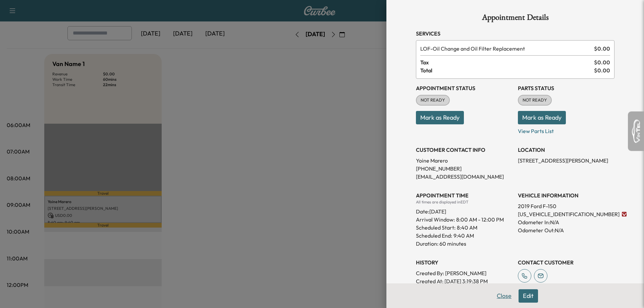 The image size is (644, 308). I want to click on h3: APPOINTMENT TIME, so click(464, 195).